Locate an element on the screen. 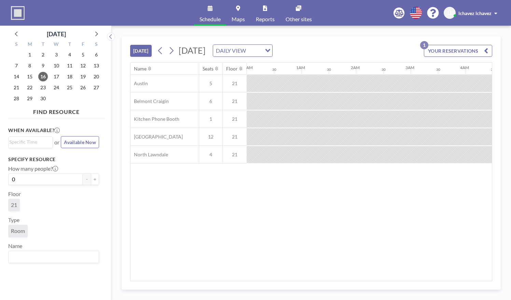 The image size is (511, 300). div: 4AM is located at coordinates (465, 67).